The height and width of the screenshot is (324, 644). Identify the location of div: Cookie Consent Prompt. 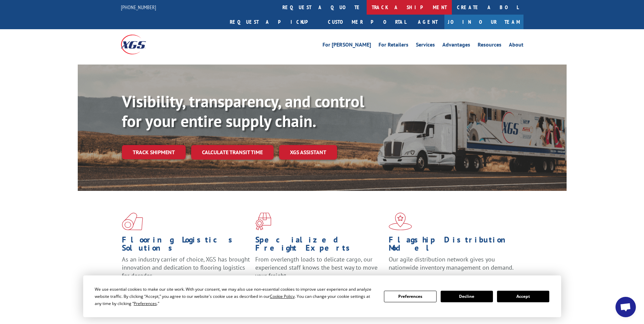
(322, 296).